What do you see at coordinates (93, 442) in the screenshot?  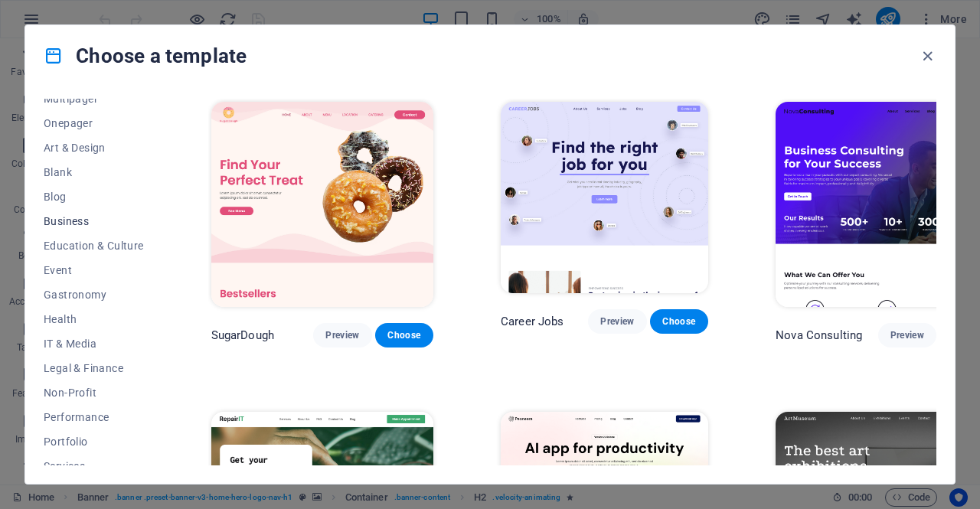 I see `span: Portfolio` at bounding box center [93, 442].